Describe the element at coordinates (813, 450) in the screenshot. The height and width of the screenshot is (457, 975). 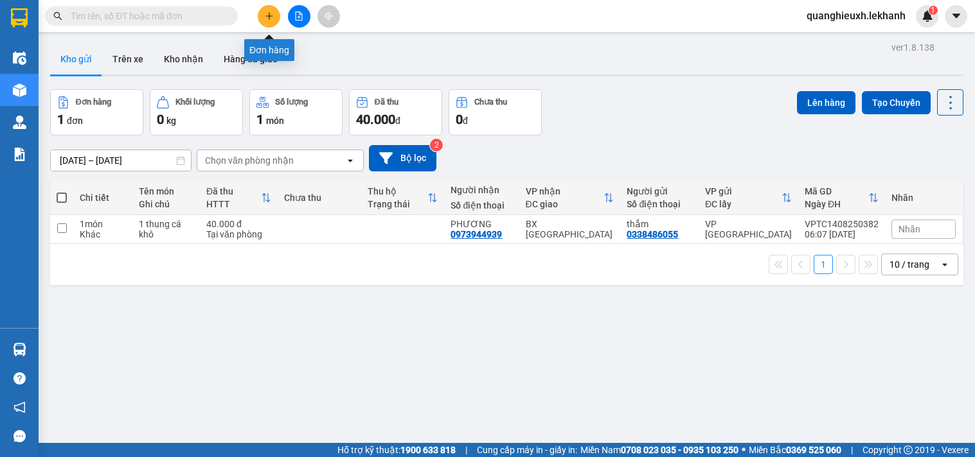
I see `strong: 0369 525 060` at that location.